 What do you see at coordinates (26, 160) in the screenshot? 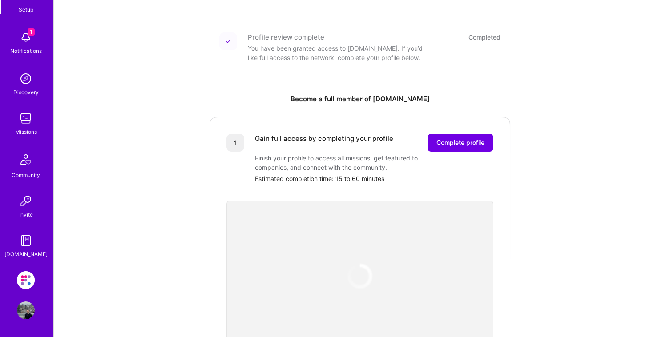
I see `img: Community` at bounding box center [26, 160].